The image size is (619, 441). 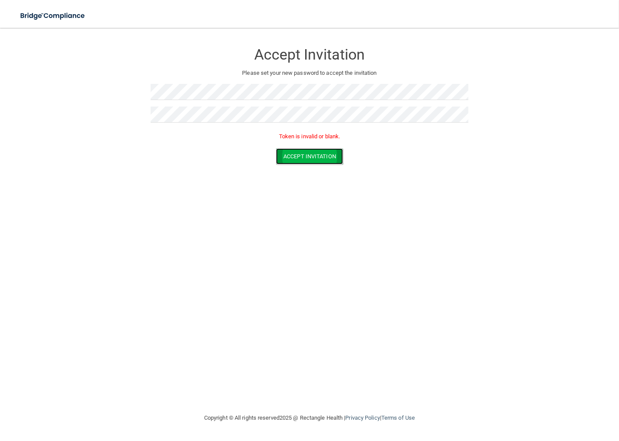 I want to click on a: Privacy Policy, so click(x=362, y=418).